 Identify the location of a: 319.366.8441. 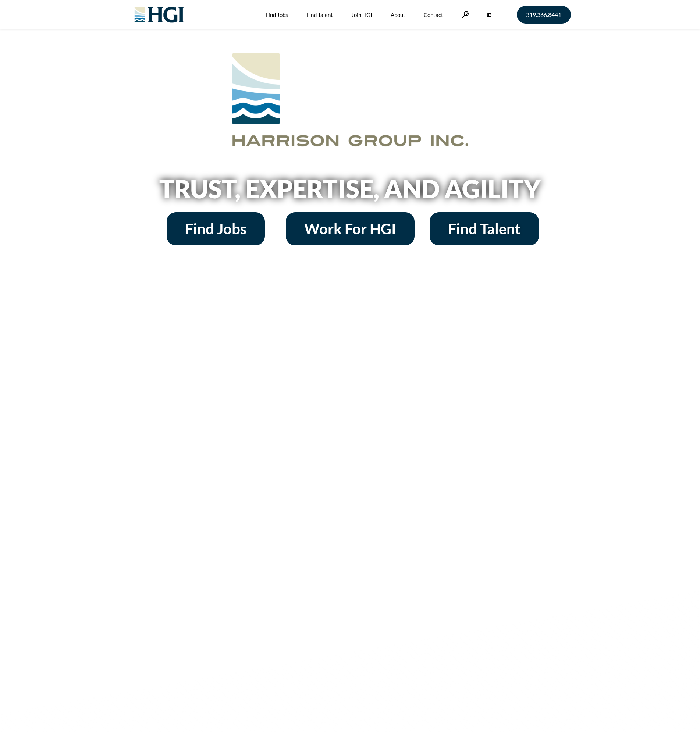
(544, 15).